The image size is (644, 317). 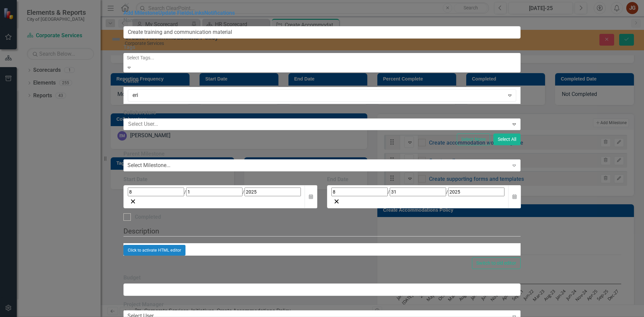 What do you see at coordinates (322, 277) in the screenshot?
I see `label: Budget` at bounding box center [322, 277].